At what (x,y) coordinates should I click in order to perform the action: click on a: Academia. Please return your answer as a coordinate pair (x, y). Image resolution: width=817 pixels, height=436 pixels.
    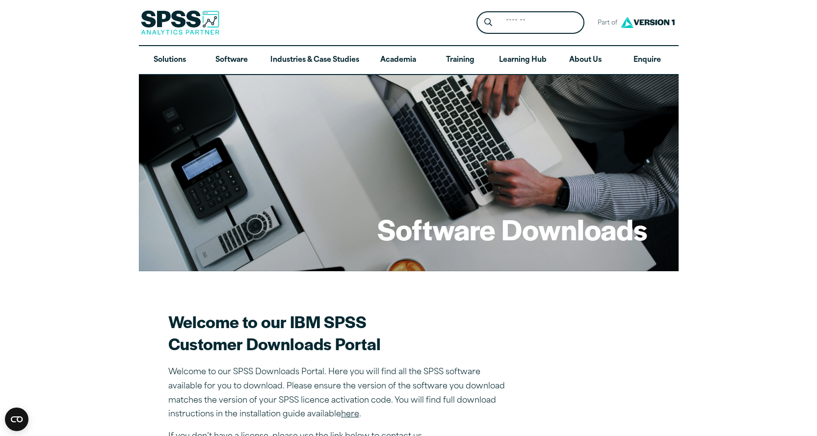
    Looking at the image, I should click on (398, 60).